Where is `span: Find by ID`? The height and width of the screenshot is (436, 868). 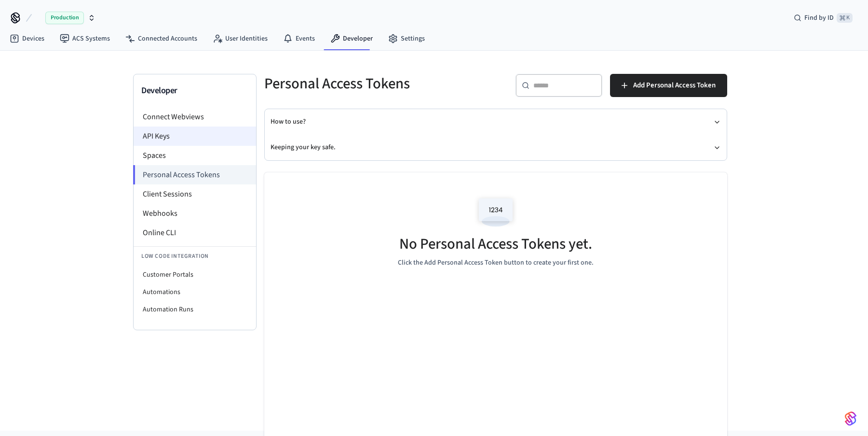 span: Find by ID is located at coordinates (819, 18).